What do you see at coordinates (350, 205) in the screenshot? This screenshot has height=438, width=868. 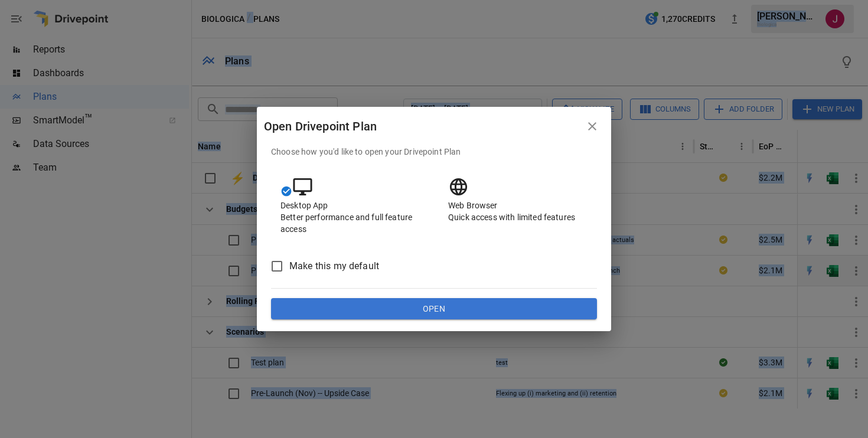 I see `p: Desktop App` at bounding box center [350, 205].